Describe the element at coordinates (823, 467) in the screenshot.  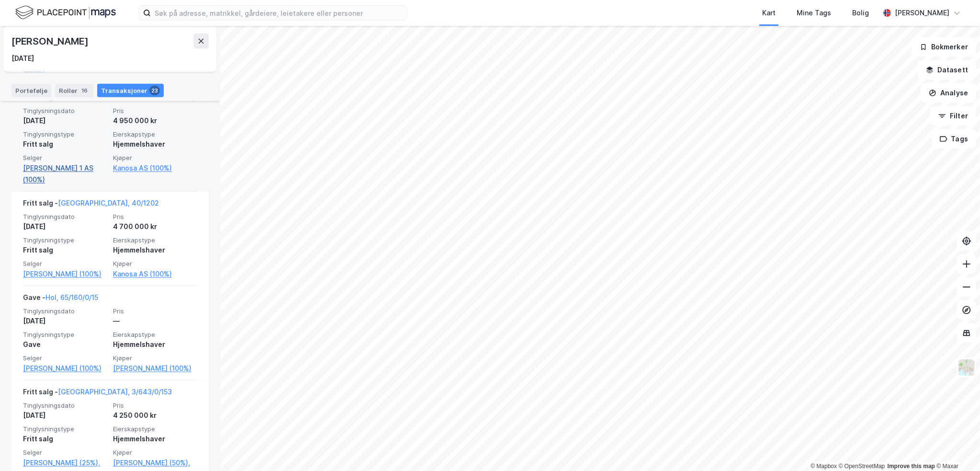
I see `a: Mapbox` at that location.